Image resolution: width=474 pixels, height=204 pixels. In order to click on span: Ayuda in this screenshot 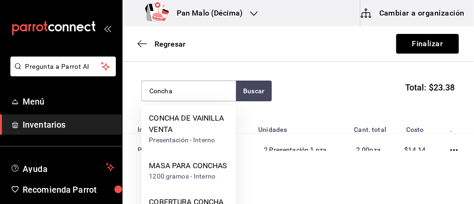, I will do `click(62, 167)`.